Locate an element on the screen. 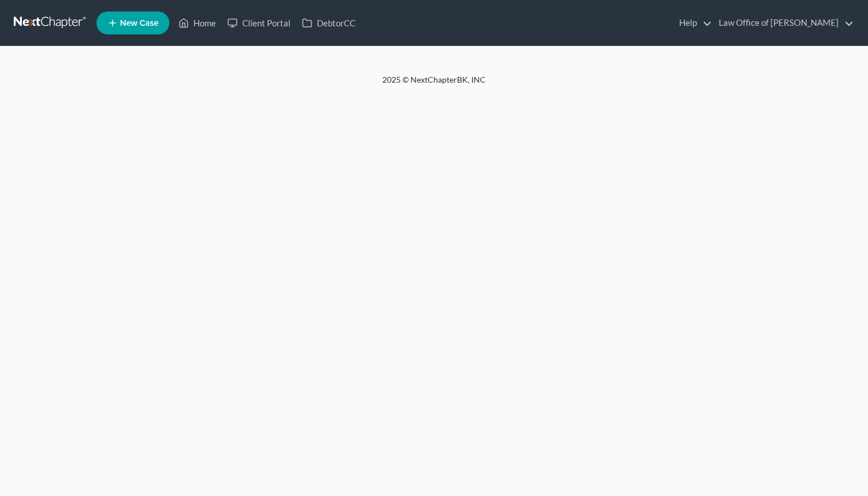  a: DebtorCC is located at coordinates (328, 23).